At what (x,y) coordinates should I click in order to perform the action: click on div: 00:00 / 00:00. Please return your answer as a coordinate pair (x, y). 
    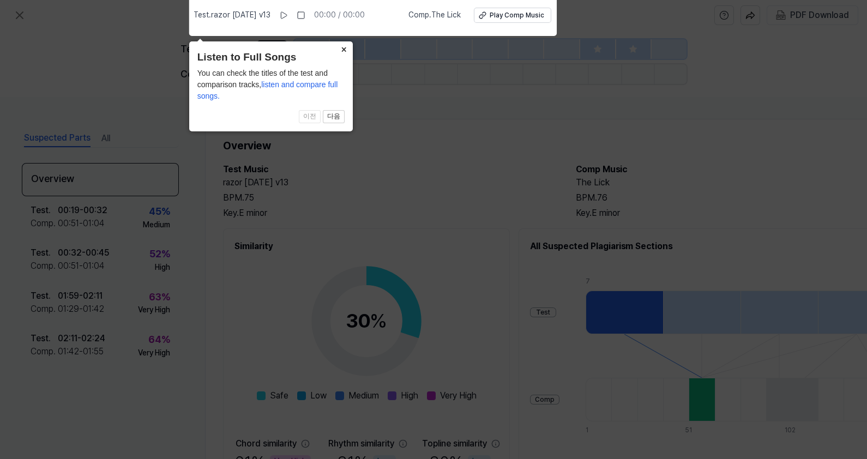
    Looking at the image, I should click on (339, 15).